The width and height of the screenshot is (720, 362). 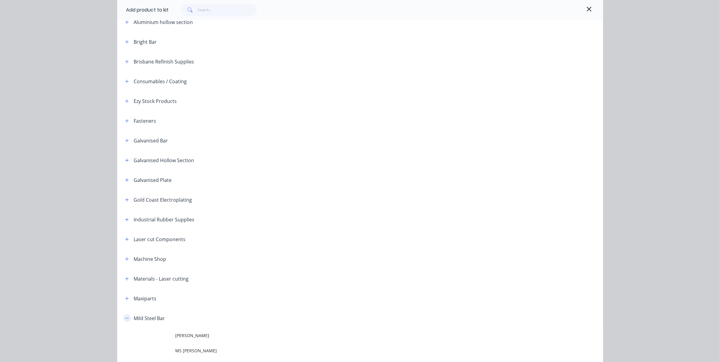 What do you see at coordinates (160, 81) in the screenshot?
I see `div: Consumables / Coating` at bounding box center [160, 81].